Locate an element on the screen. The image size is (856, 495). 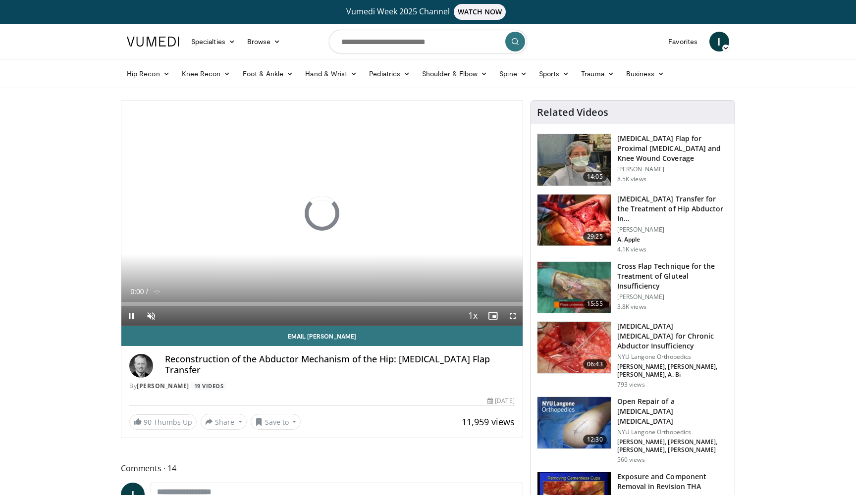
a: Hip Recon is located at coordinates (148, 74).